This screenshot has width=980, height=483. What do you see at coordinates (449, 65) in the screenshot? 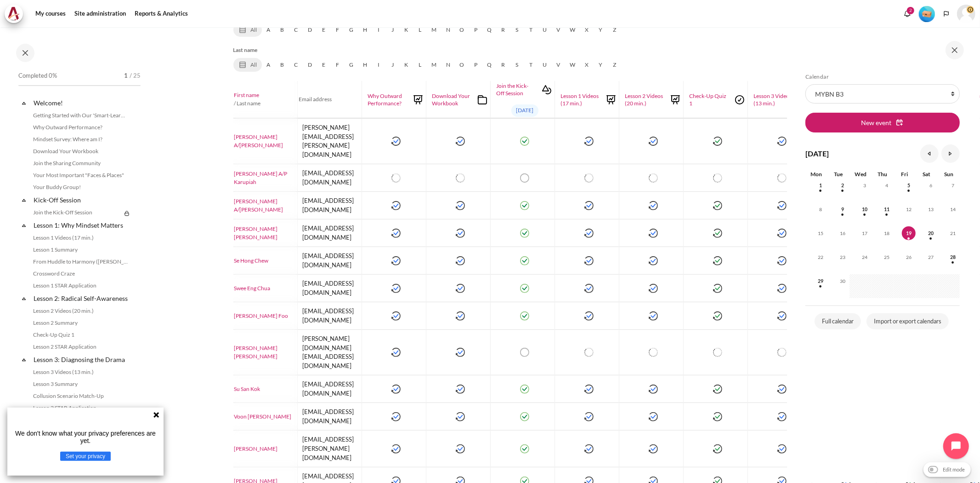
I see `a: N` at bounding box center [449, 65].